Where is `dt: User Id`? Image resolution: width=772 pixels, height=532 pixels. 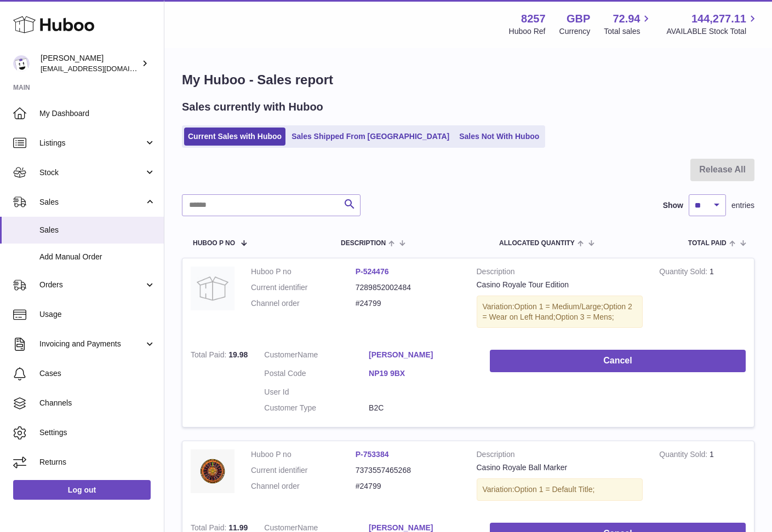 dt: User Id is located at coordinates (316, 392).